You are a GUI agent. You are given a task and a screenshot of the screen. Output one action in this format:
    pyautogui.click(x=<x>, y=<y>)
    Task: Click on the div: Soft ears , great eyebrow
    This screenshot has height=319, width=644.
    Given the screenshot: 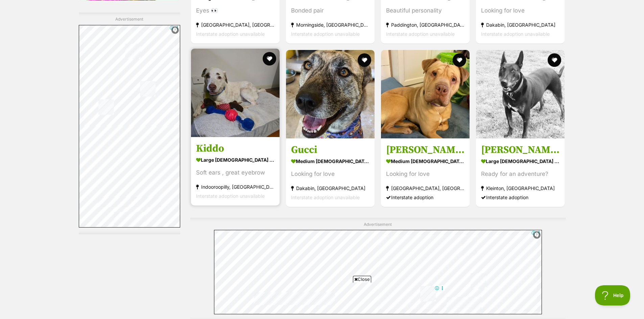 What is the action you would take?
    pyautogui.click(x=235, y=173)
    